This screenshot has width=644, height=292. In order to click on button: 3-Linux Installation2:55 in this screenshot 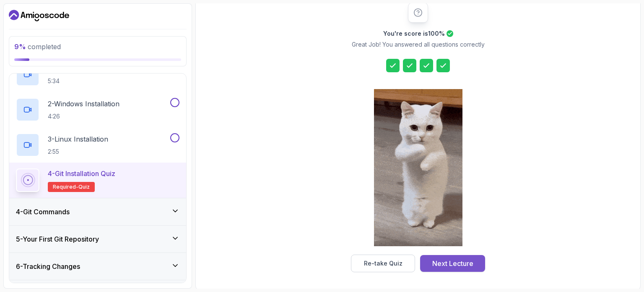, I will do `click(98, 145)`.